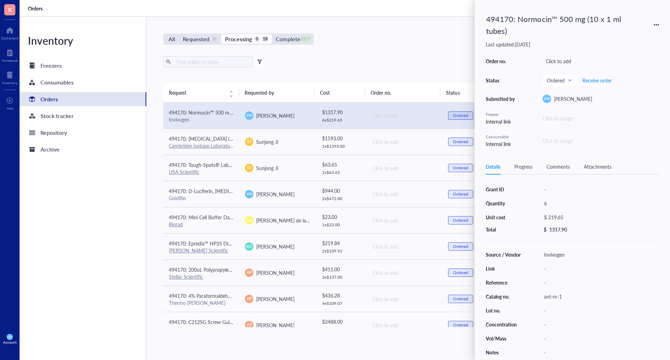 The width and height of the screenshot is (670, 360). What do you see at coordinates (238, 39) in the screenshot?
I see `div: segmented control` at bounding box center [238, 39].